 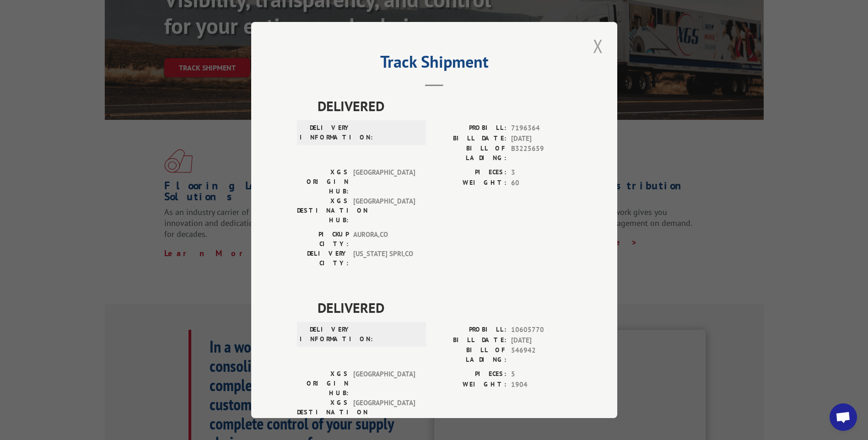 I want to click on label: DELIVERY CITY:, so click(x=322, y=258).